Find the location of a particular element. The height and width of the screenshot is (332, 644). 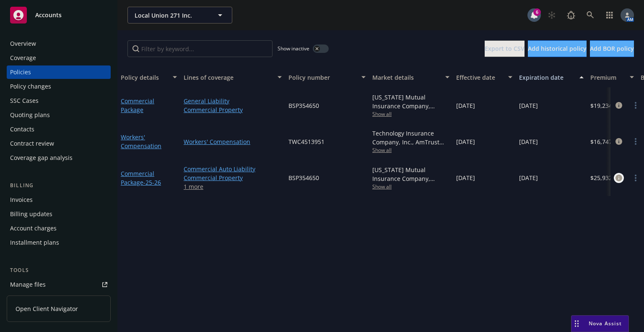

button: Policy number is located at coordinates (327, 77).